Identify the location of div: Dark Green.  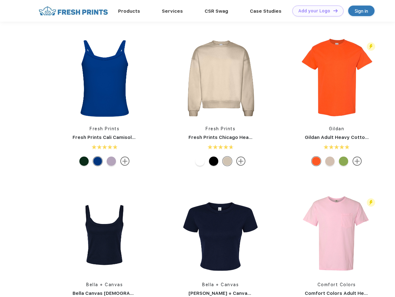
(84, 161).